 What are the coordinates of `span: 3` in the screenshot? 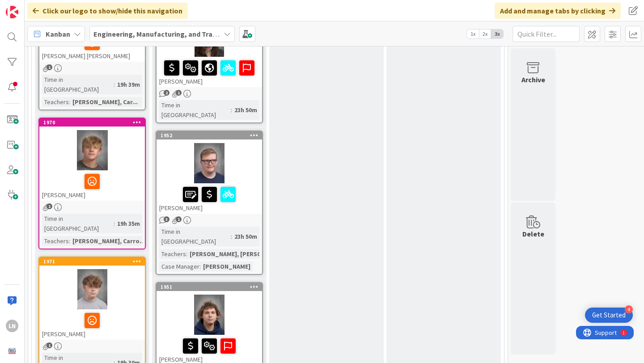 It's located at (166, 219).